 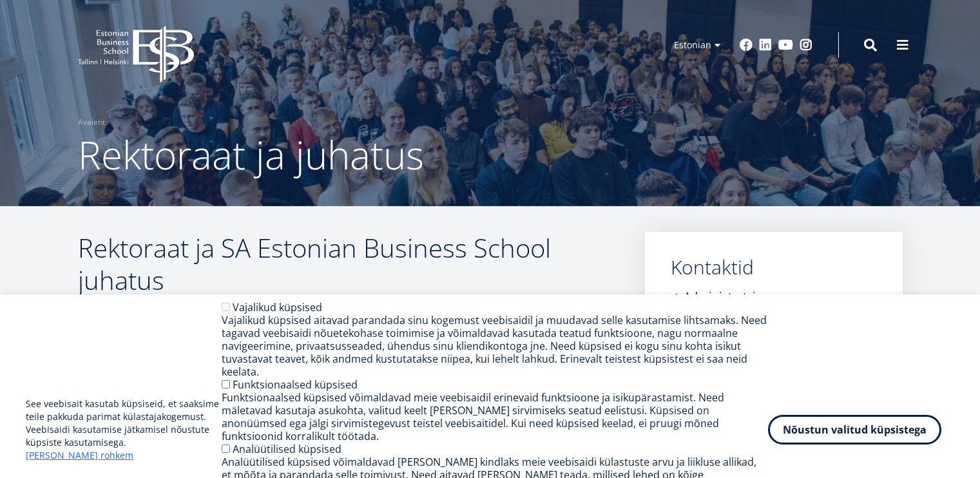 What do you see at coordinates (746, 45) in the screenshot?
I see `a: Facebook` at bounding box center [746, 45].